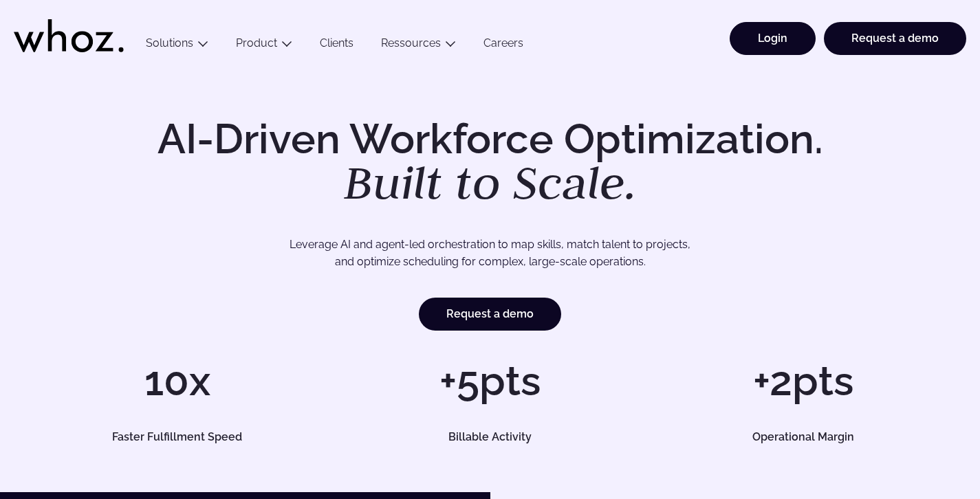 This screenshot has width=980, height=499. Describe the element at coordinates (490, 162) in the screenshot. I see `h1: AI-Driven Workforce Optimization.` at that location.